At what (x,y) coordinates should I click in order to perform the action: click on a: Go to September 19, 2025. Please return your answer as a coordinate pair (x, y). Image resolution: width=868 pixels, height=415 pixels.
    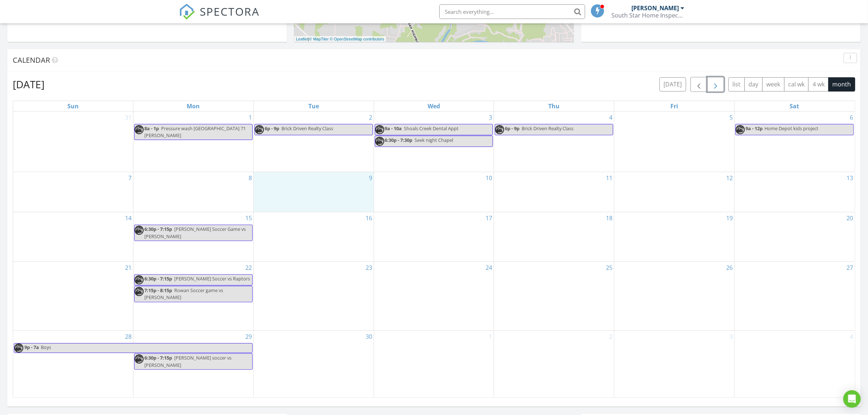
    Looking at the image, I should click on (729, 218).